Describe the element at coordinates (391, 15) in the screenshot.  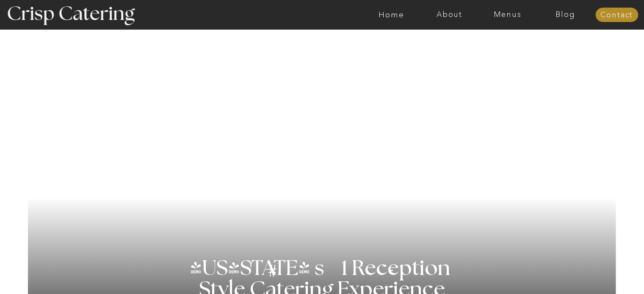
I see `nav: Home` at that location.